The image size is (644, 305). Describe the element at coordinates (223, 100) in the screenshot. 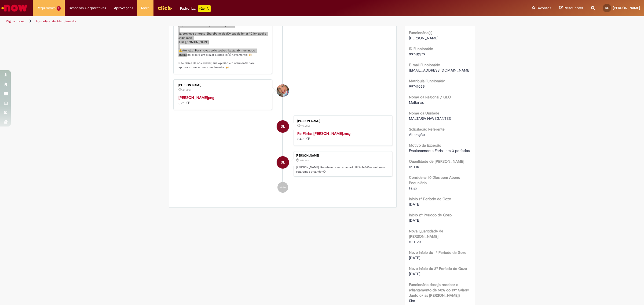

I see `div: 82.1 KB` at that location.